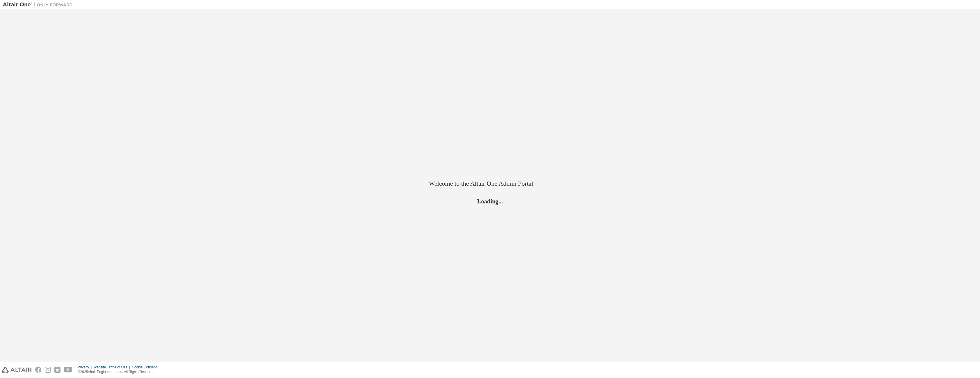  What do you see at coordinates (145, 367) in the screenshot?
I see `div: Cookie Consent` at bounding box center [145, 367].